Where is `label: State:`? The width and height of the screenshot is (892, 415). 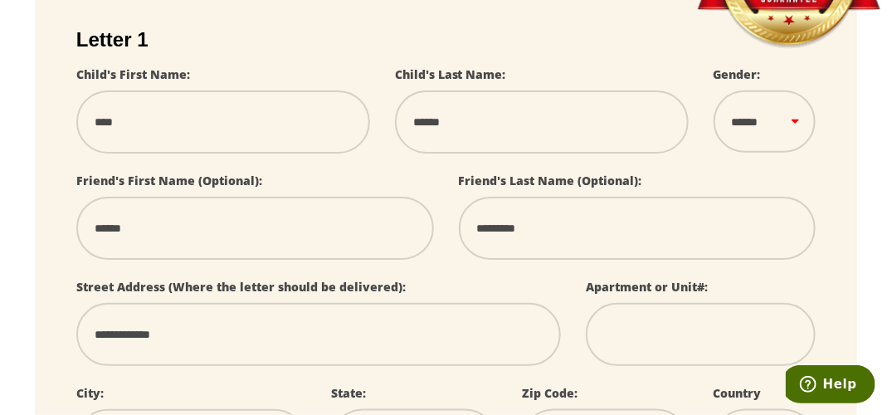
label: State: is located at coordinates (349, 393).